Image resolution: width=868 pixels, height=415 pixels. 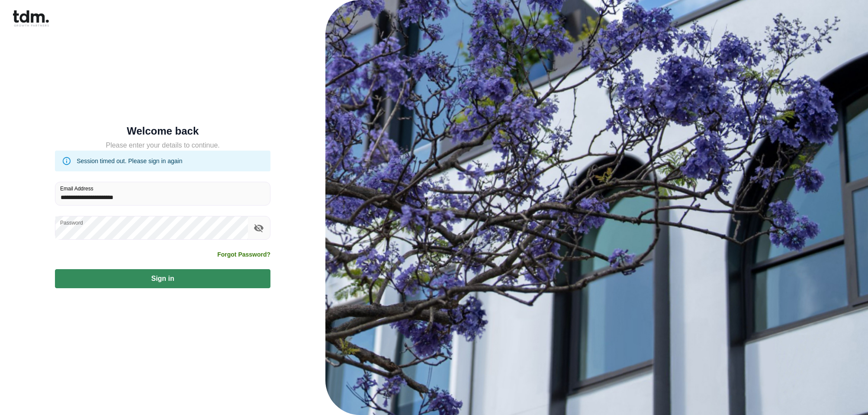 I want to click on h5: Please enter your details to continue., so click(x=163, y=145).